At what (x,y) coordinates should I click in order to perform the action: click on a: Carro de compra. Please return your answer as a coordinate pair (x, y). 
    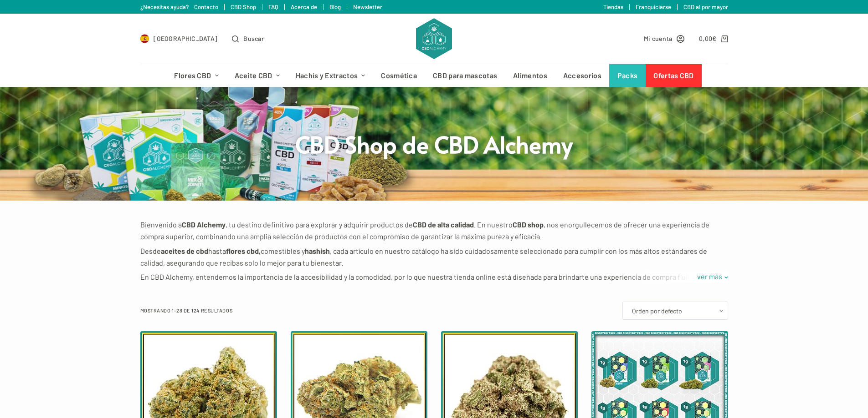
    Looking at the image, I should click on (713, 38).